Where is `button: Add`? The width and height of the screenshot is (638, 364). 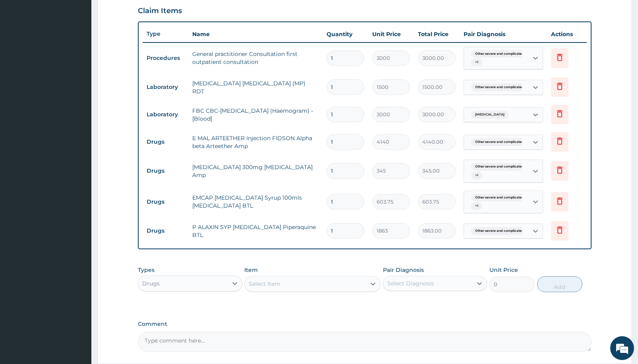 button: Add is located at coordinates (560, 284).